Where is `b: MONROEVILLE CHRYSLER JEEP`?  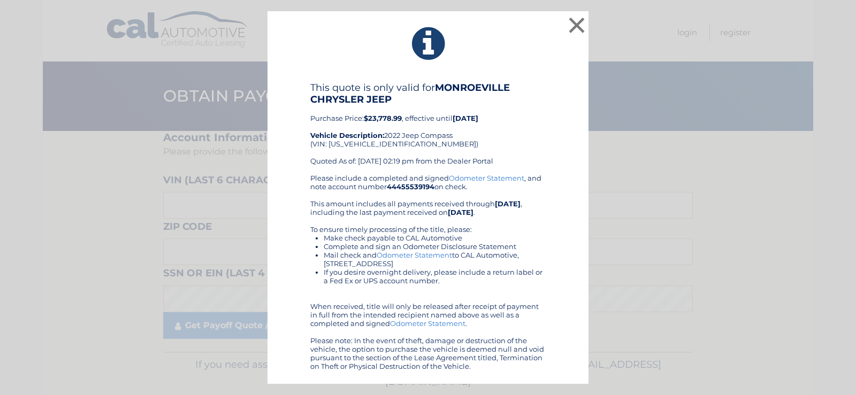
b: MONROEVILLE CHRYSLER JEEP is located at coordinates (410, 94).